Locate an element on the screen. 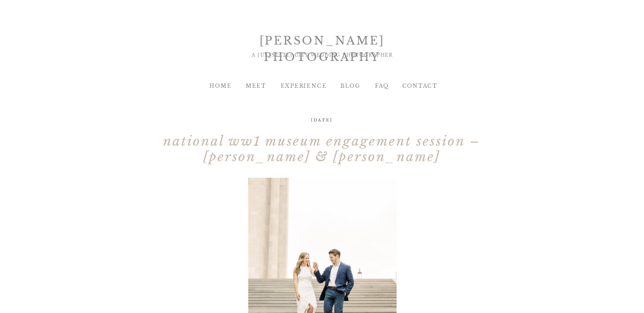 The width and height of the screenshot is (644, 313). div: EXPERIENCE is located at coordinates (298, 86).